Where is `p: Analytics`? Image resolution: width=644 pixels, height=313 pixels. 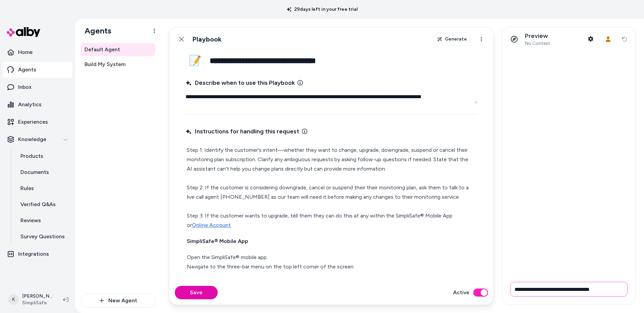
p: Analytics is located at coordinates (30, 105).